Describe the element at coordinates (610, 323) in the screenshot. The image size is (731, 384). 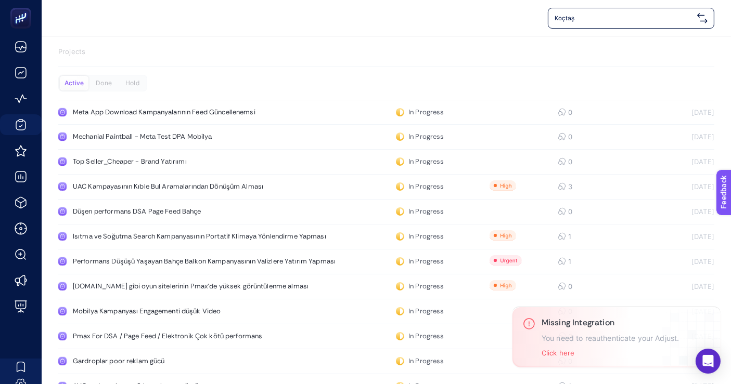
I see `h3: Missing Integration` at that location.